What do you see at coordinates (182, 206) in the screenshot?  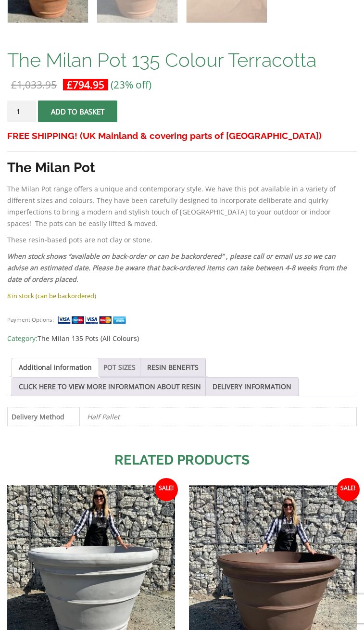 I see `p: The Milan Pot range offers a unique and contemporary style. We have this pot available in a varie...` at bounding box center [182, 206].